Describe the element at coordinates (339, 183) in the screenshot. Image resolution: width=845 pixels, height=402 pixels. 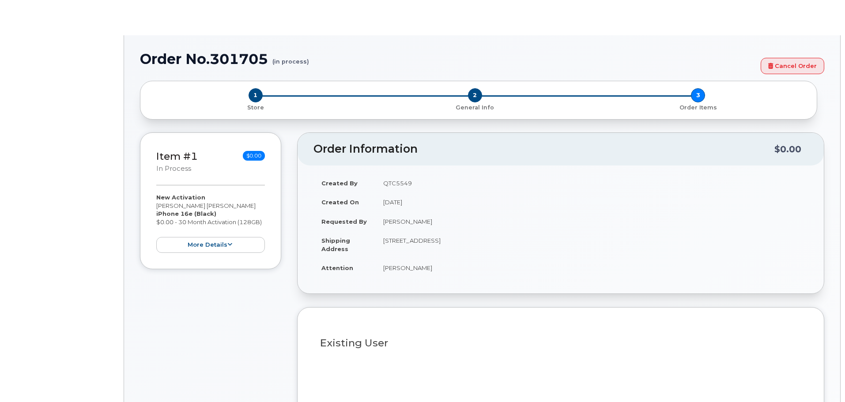
I see `strong: Created By` at that location.